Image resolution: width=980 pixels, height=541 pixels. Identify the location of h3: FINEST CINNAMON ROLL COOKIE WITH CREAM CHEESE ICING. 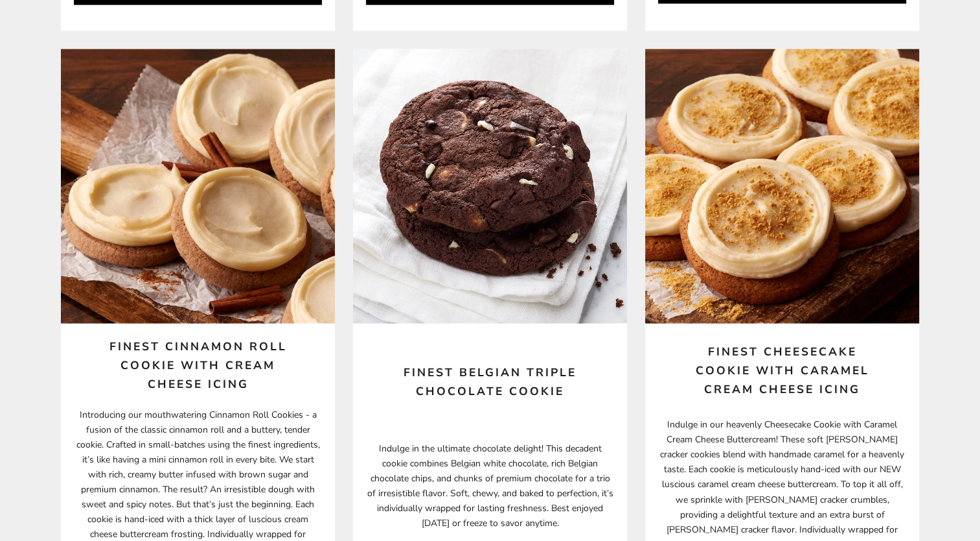
(198, 365).